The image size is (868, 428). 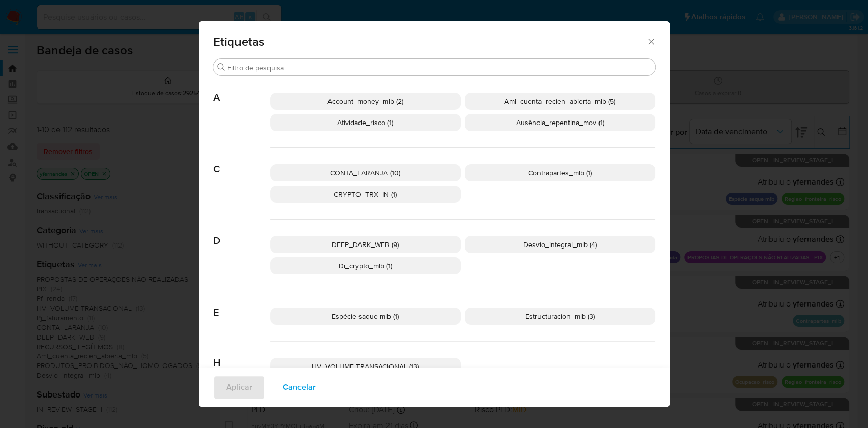 I want to click on div: Atividade_risco (1), so click(x=365, y=123).